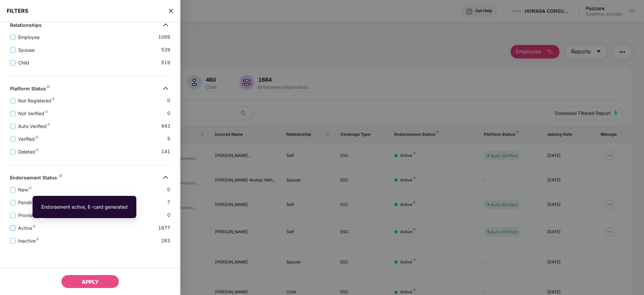 This screenshot has height=295, width=644. I want to click on span: Pending from Insurer, so click(43, 202).